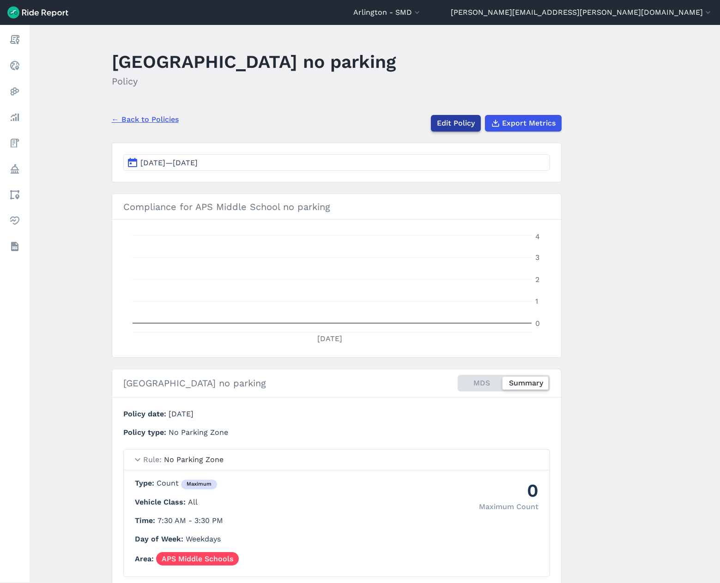 The width and height of the screenshot is (720, 583). I want to click on a: ← Back to Policies, so click(145, 120).